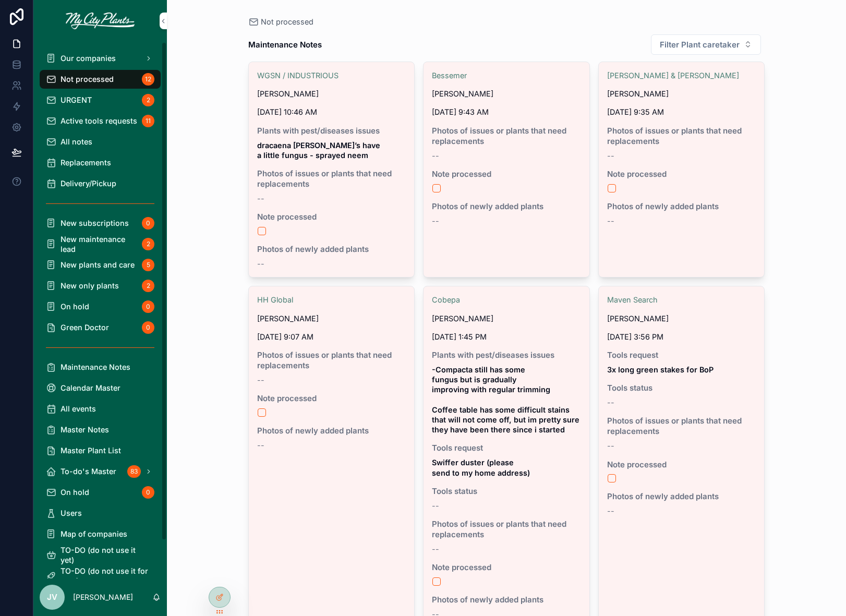 The width and height of the screenshot is (846, 616). I want to click on span: Bessemer, so click(449, 75).